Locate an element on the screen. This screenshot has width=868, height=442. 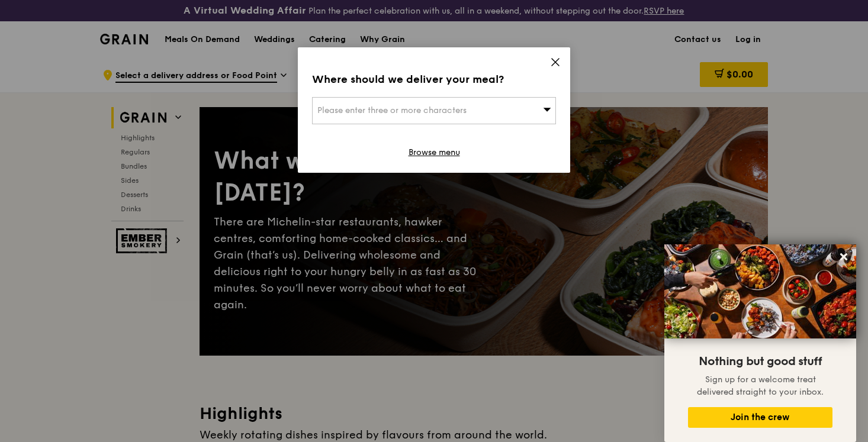
span: Please enter three or more characters is located at coordinates (392, 110).